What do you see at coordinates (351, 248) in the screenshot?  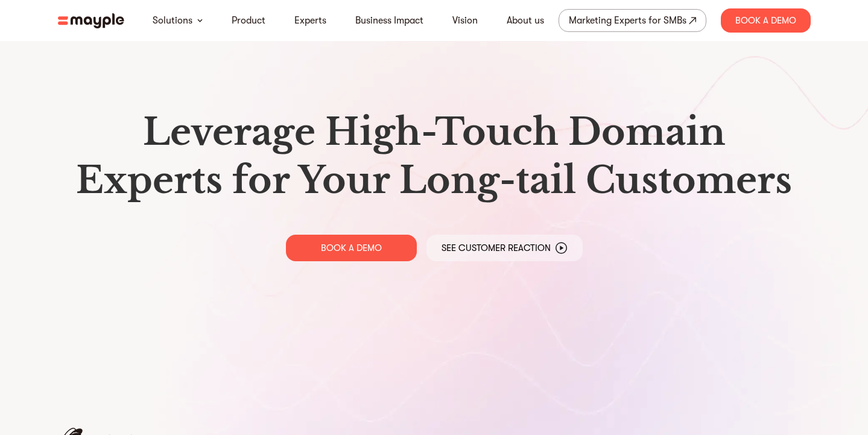 I see `a: BOOK A DEMO` at bounding box center [351, 248].